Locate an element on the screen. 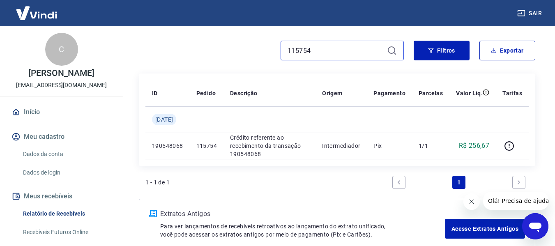  p: 115754 is located at coordinates (207, 146).